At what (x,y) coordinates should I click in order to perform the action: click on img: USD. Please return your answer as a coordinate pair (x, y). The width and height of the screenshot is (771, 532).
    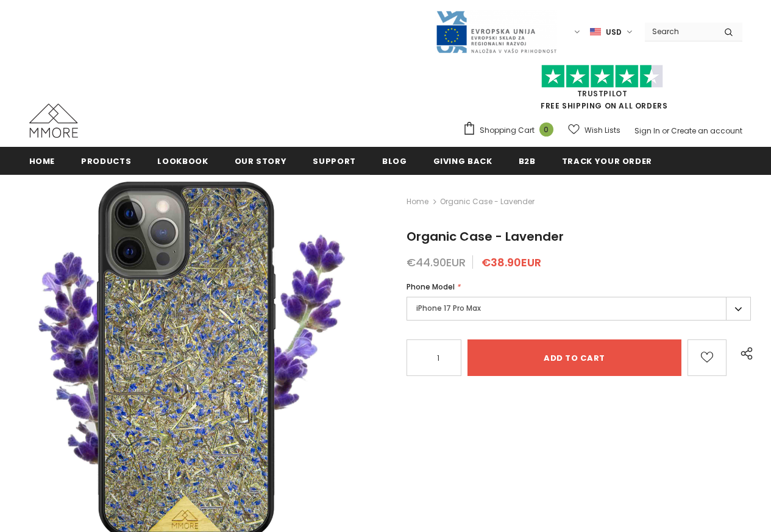
    Looking at the image, I should click on (595, 32).